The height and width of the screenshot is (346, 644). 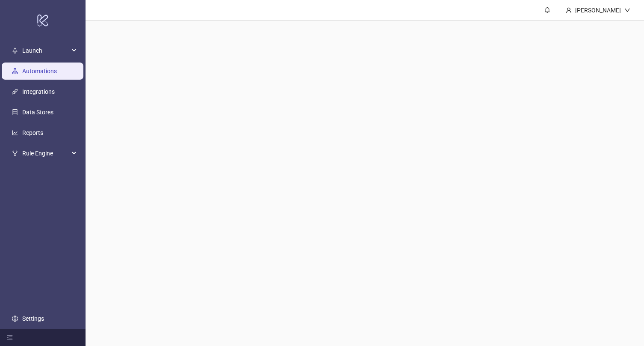 What do you see at coordinates (33, 133) in the screenshot?
I see `a: Reports` at bounding box center [33, 133].